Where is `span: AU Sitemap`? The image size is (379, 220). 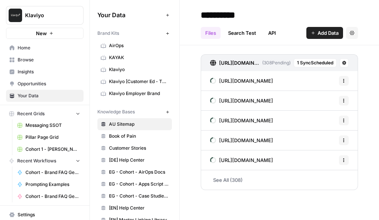 span: AU Sitemap is located at coordinates (139, 124).